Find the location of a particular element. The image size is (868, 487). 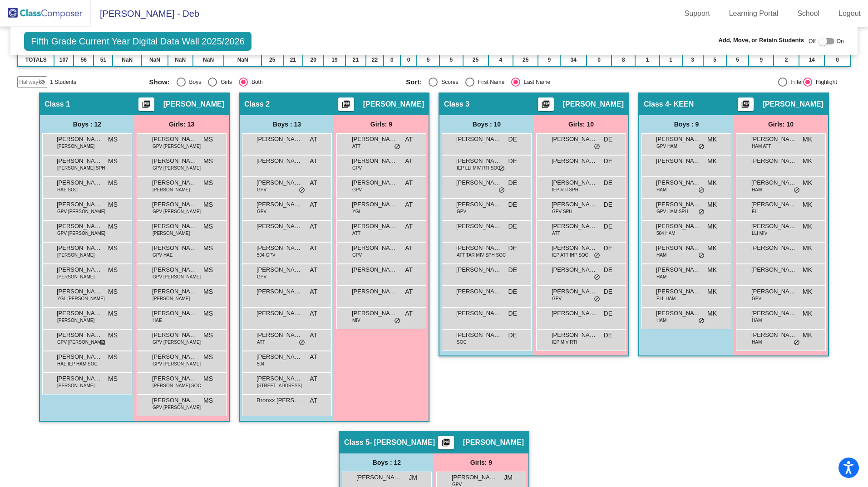

span: Fifth Grade Current Year Digital Data Wall 2025/2026 is located at coordinates (137, 42).